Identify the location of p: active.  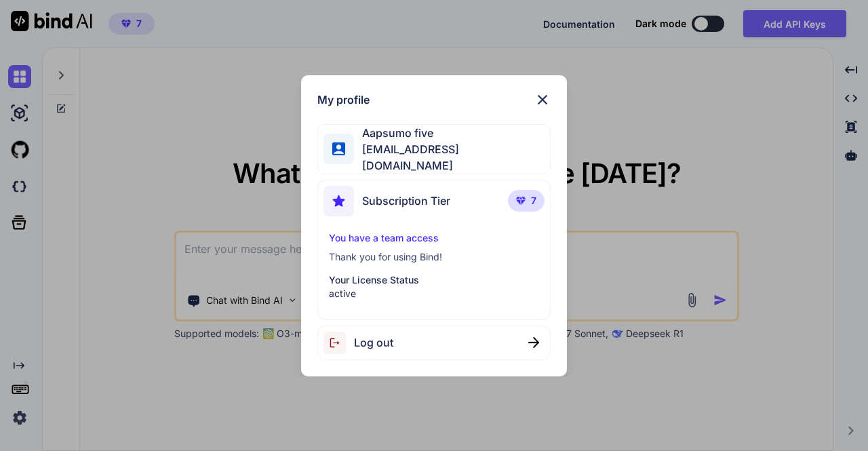
(433, 294).